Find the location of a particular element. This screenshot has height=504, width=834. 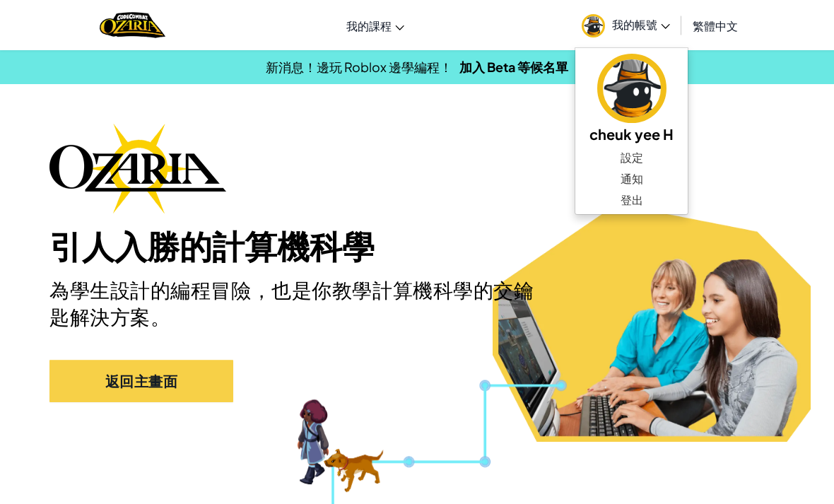

a: 我的帳號 is located at coordinates (626, 25).